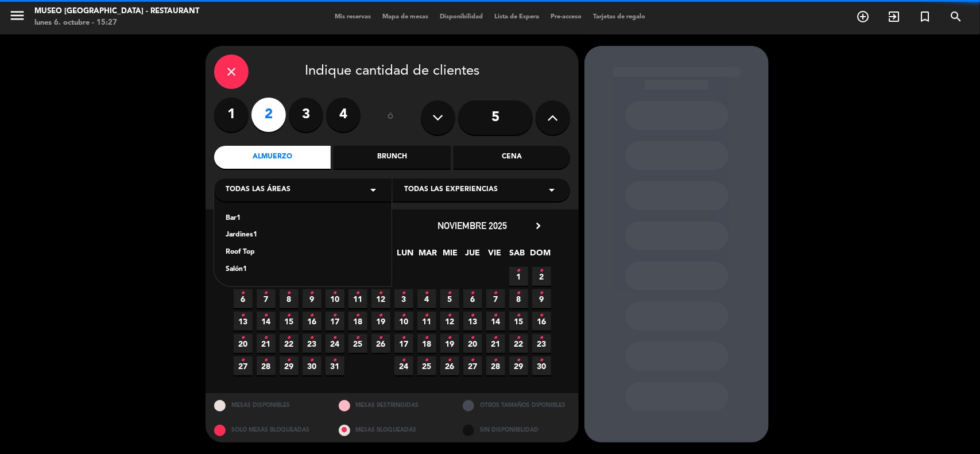 The image size is (980, 454). Describe the element at coordinates (449, 343) in the screenshot. I see `span: 19` at that location.